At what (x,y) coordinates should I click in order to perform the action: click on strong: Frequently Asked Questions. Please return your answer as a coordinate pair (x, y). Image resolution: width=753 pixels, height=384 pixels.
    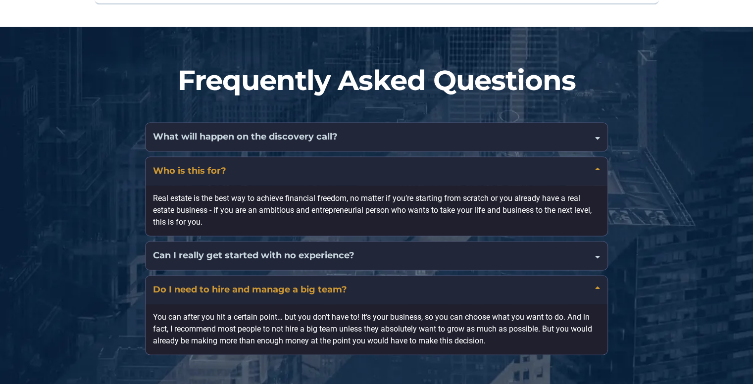
    Looking at the image, I should click on (377, 80).